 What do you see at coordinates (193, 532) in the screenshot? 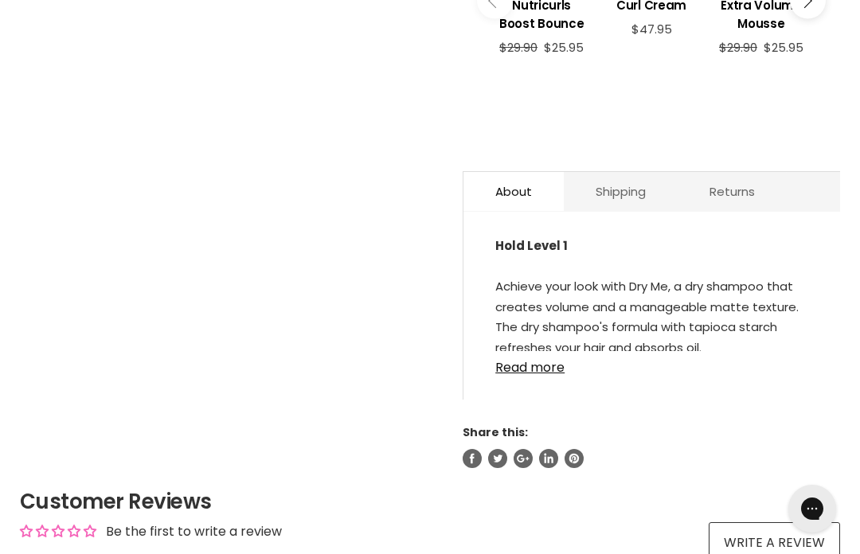
I see `div: Be the first to write a review` at bounding box center [193, 532].